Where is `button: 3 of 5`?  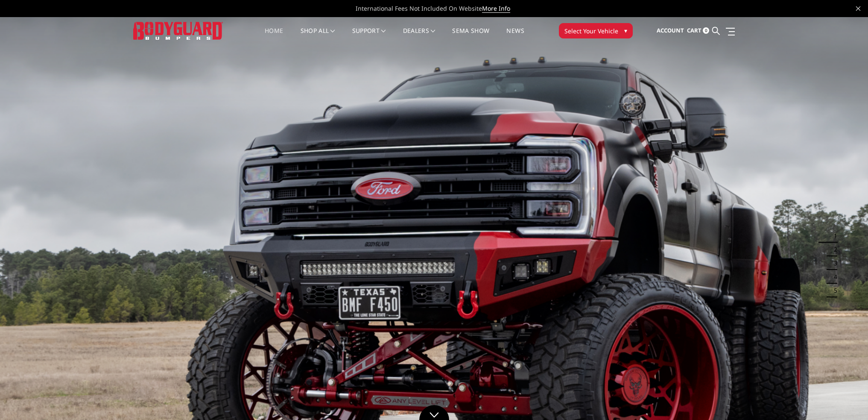
button: 3 of 5 is located at coordinates (833, 264).